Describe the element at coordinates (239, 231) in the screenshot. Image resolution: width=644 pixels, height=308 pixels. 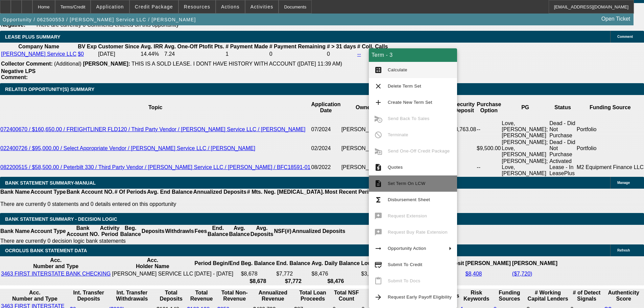
I see `th: Avg. Balance` at that location.